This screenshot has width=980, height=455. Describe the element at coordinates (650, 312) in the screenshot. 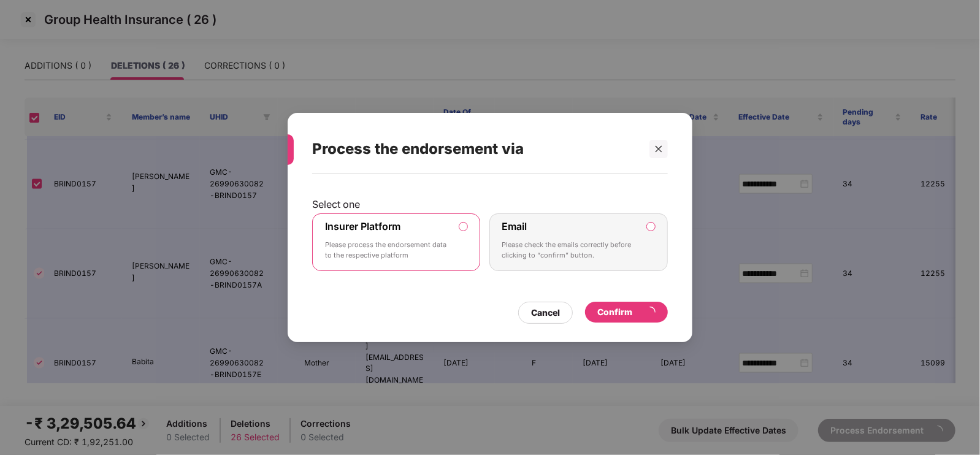

I see `span: loading` at that location.